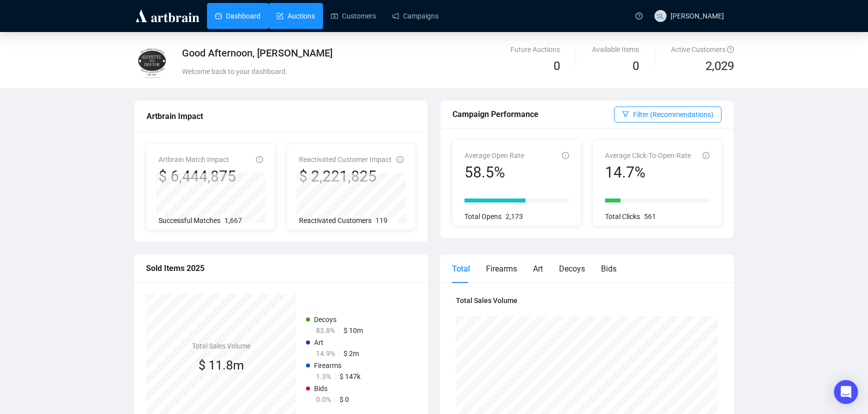  I want to click on span: 561, so click(650, 216).